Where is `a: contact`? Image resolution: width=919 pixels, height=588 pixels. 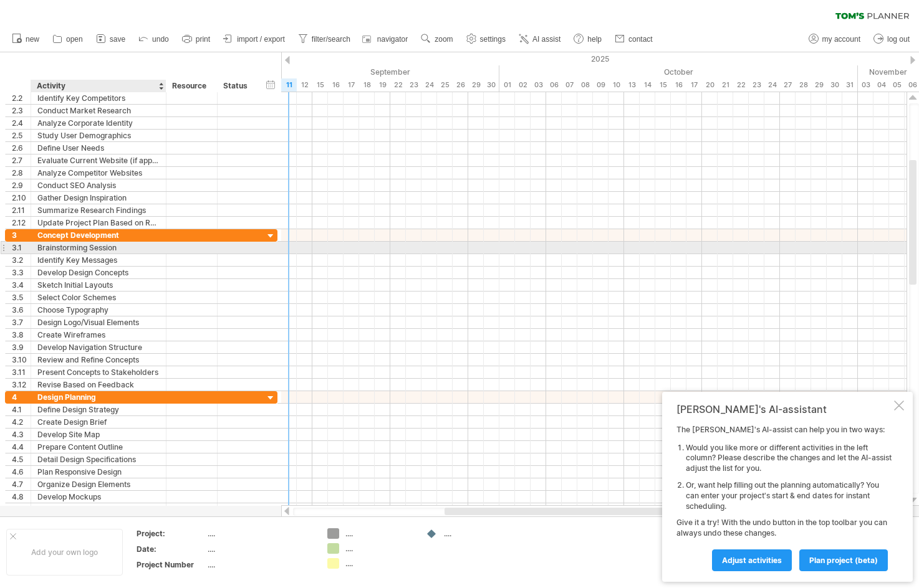 a: contact is located at coordinates (634, 39).